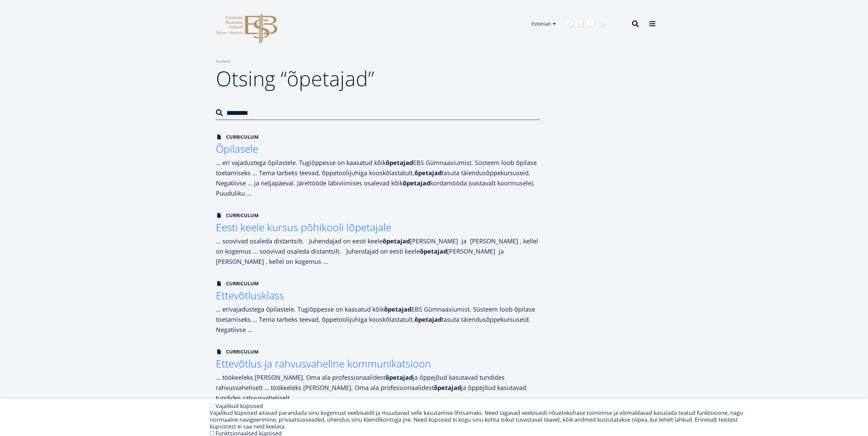 This screenshot has height=436, width=868. What do you see at coordinates (378, 320) in the screenshot?
I see `div: … erivajadustega õpilastele. Tugiõppesse on kaasatud kõik EBS Gümnaasiumist. Süsteem loob õpilase...` at bounding box center [378, 320].